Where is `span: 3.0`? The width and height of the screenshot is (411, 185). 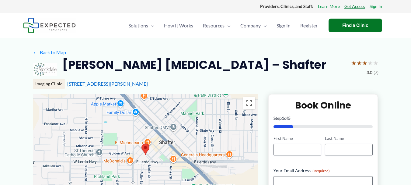
span: 3.0 is located at coordinates (370, 72).